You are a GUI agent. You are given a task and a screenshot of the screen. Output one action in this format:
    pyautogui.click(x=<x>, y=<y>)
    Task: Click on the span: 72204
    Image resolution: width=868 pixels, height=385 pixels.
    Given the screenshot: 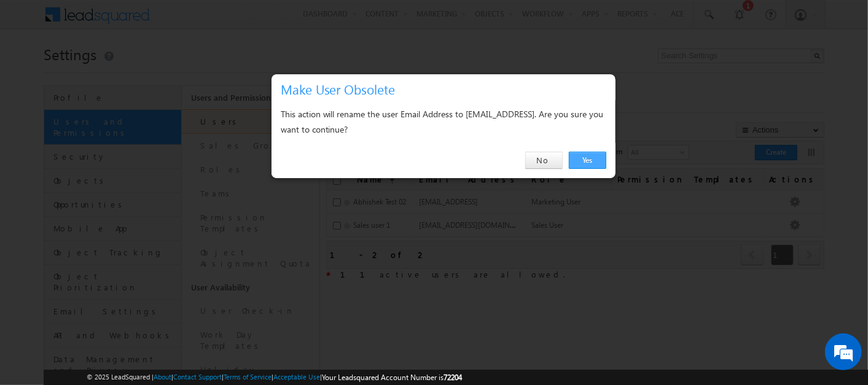 What is the action you would take?
    pyautogui.click(x=453, y=377)
    